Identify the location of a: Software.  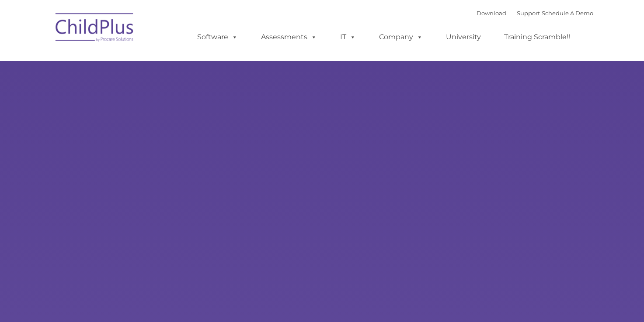
(218, 37).